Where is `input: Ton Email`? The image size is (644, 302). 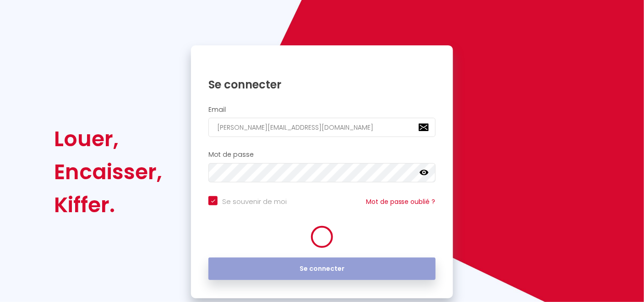
input: Ton Email is located at coordinates (322, 127).